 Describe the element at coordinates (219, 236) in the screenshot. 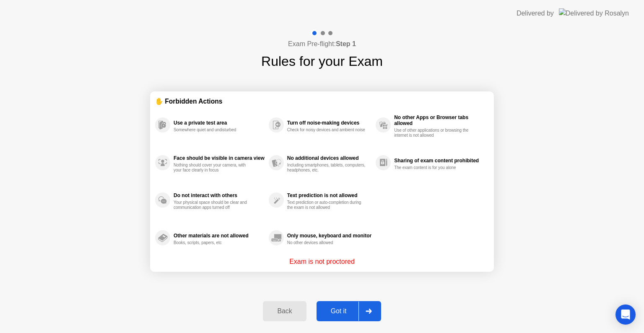

I see `div: Other materials are not allowed` at that location.